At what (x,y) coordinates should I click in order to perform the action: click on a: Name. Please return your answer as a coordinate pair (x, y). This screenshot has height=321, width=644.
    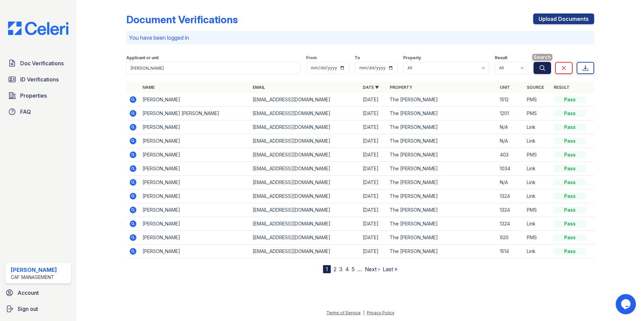
    Looking at the image, I should click on (149, 87).